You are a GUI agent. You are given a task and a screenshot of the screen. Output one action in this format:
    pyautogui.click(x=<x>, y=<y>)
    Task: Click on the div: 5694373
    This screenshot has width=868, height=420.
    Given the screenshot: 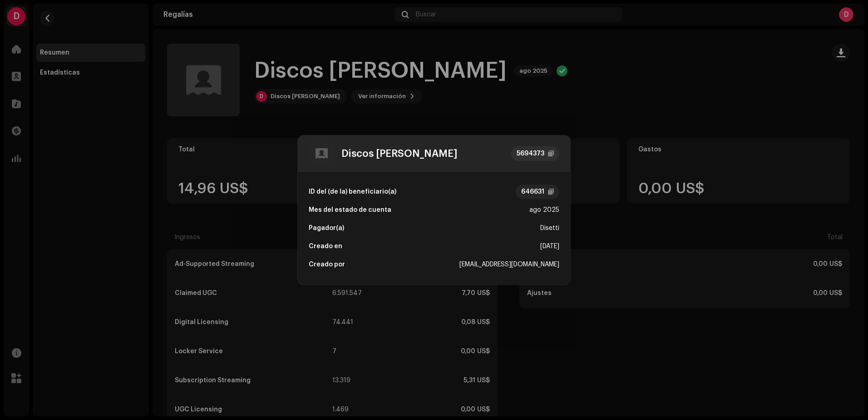 What is the action you would take?
    pyautogui.click(x=531, y=154)
    